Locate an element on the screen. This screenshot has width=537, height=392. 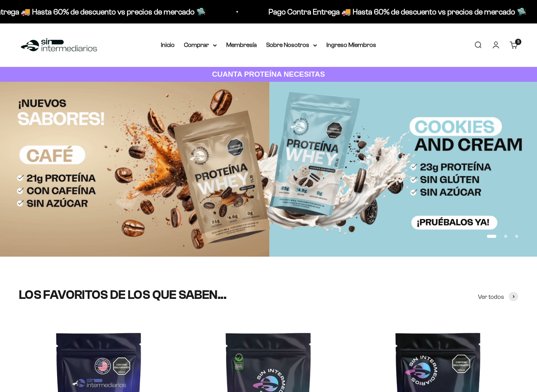
a: Ingreso Miembros is located at coordinates (351, 45).